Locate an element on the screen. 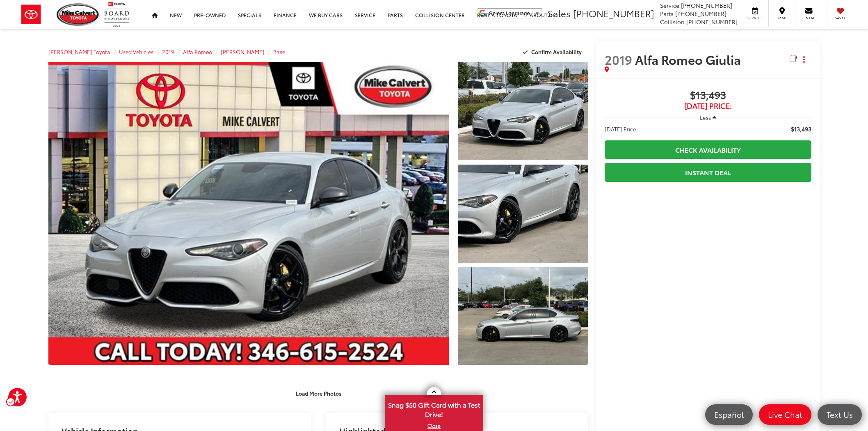  a: Base is located at coordinates (279, 52).